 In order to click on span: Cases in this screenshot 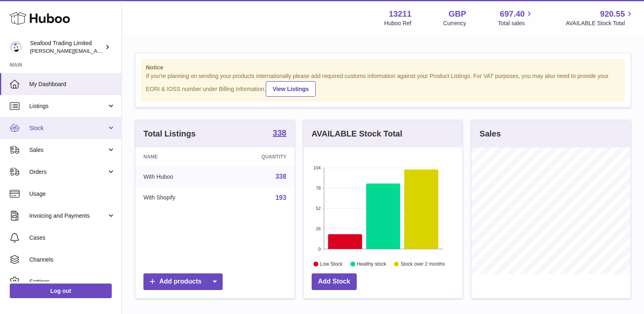, I will do `click(72, 238)`.